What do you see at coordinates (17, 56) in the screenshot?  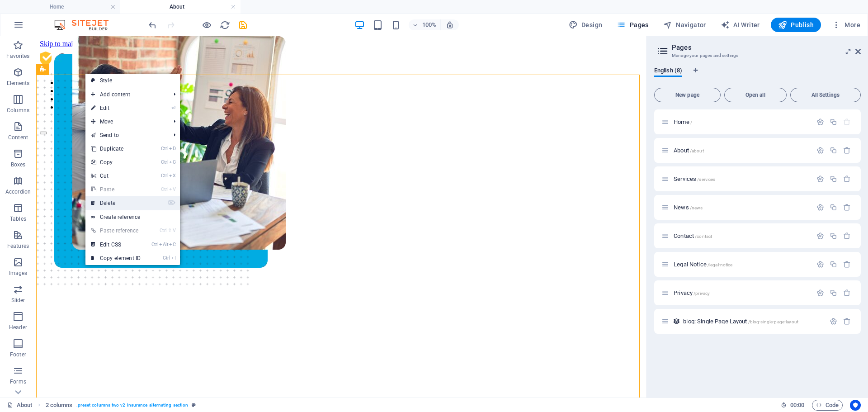 I see `p: Favorites` at bounding box center [17, 56].